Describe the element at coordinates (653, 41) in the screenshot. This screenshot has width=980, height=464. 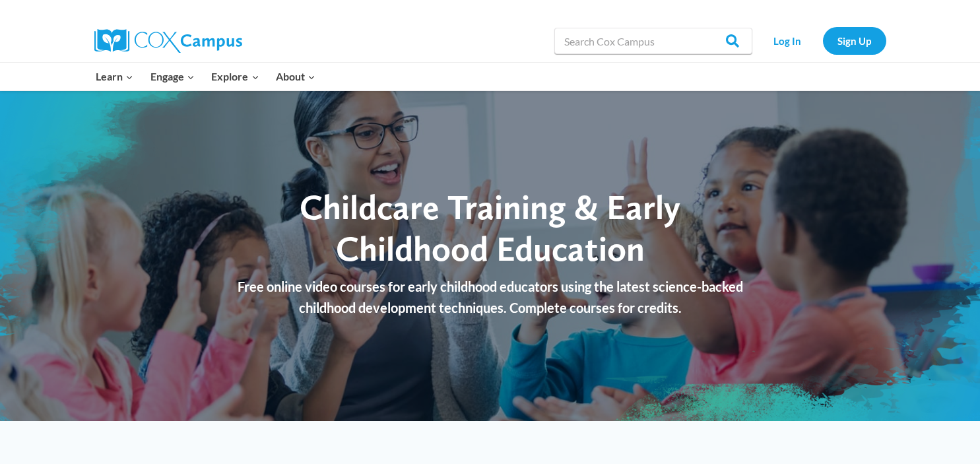
I see `input: Search Cox Campus` at that location.